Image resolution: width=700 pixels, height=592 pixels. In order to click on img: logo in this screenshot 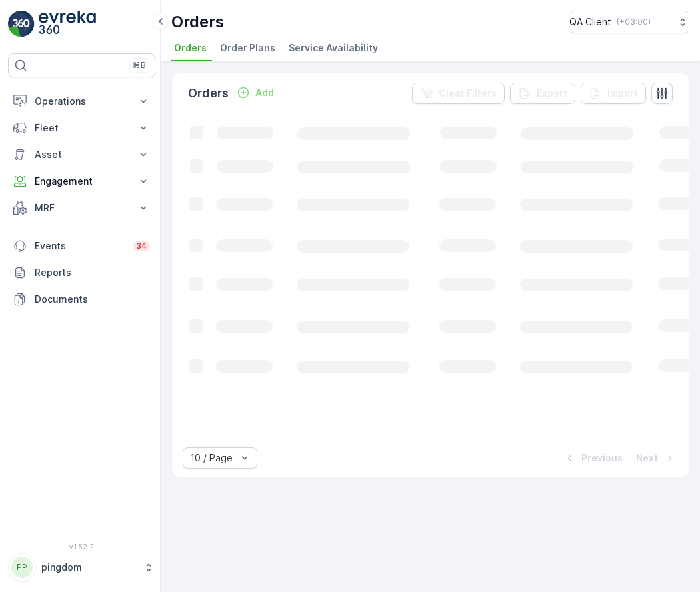, I will do `click(21, 24)`.